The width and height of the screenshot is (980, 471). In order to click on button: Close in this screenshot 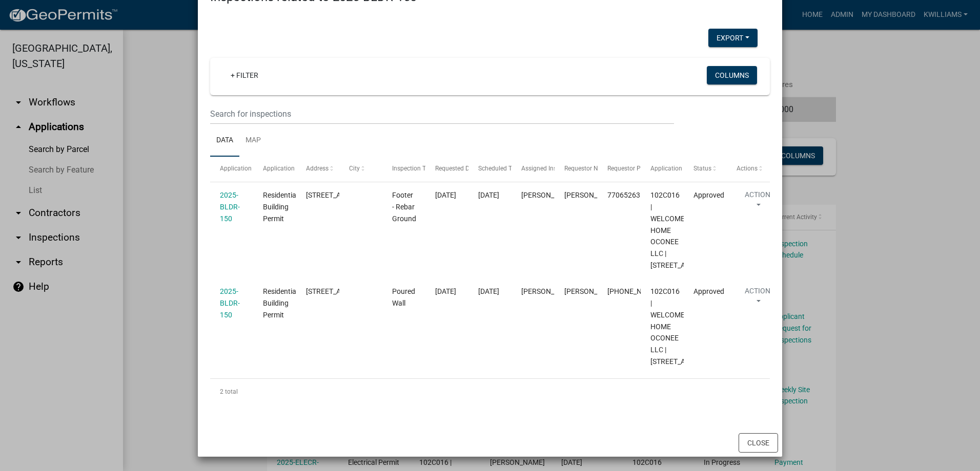, I will do `click(758, 443)`.